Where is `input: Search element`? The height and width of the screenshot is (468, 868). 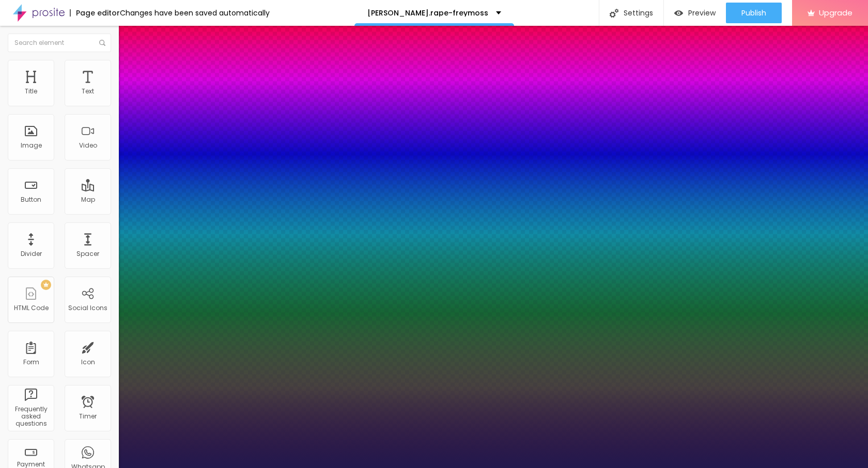
input: Search element is located at coordinates (59, 43).